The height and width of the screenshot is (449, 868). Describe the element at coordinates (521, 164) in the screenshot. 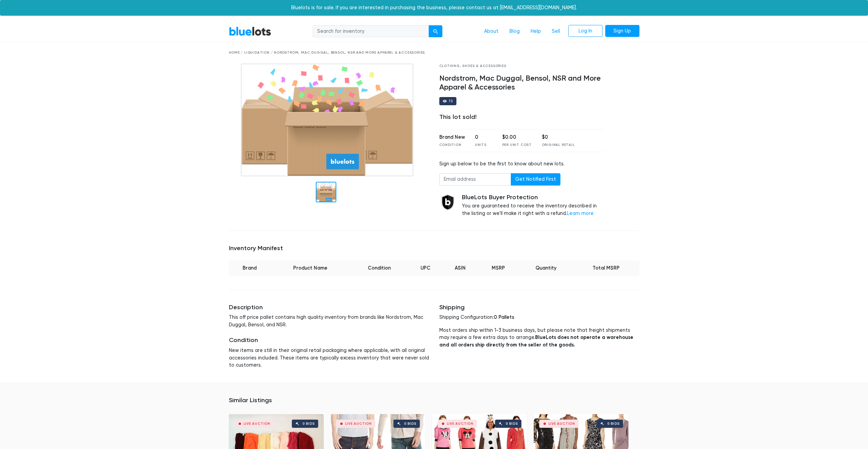

I see `div: Sign up below to be the first to know about new lots.` at that location.